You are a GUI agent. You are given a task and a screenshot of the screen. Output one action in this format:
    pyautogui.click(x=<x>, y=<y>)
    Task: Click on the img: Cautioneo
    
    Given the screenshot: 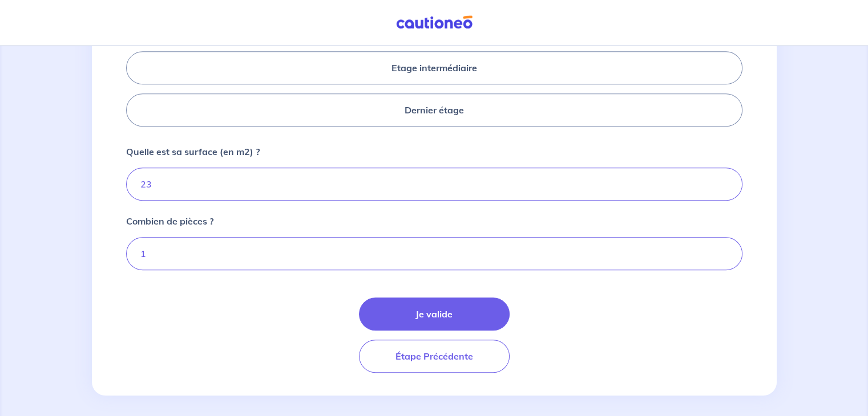 What is the action you would take?
    pyautogui.click(x=435, y=22)
    